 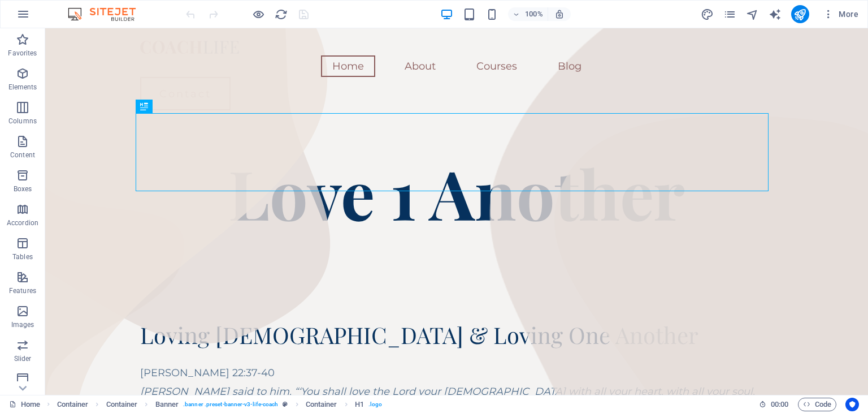 I want to click on i: This element is a customizable preset, so click(x=285, y=404).